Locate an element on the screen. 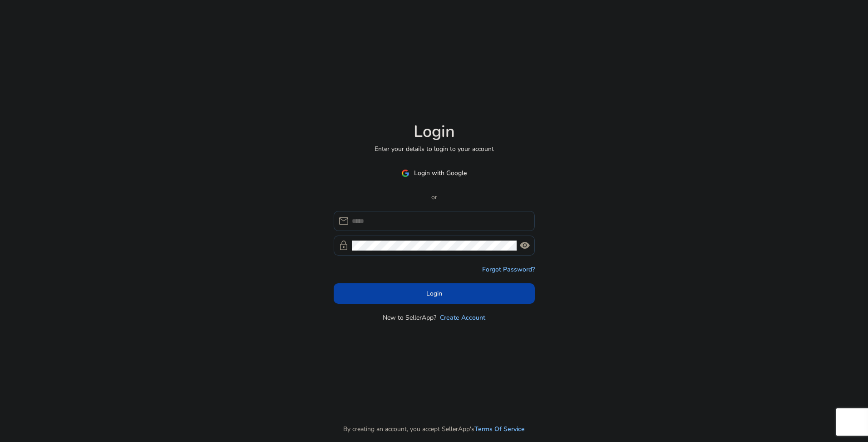  p: Enter your details to login to your account is located at coordinates (434, 149).